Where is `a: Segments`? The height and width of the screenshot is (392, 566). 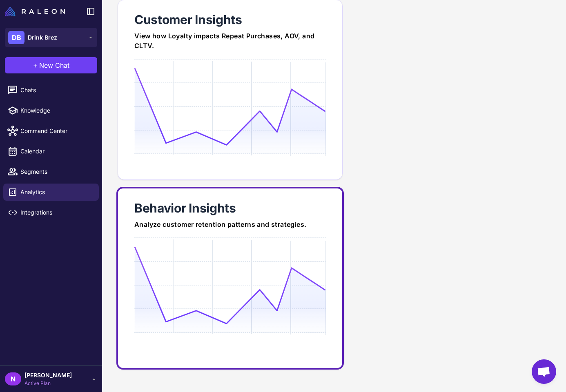
a: Segments is located at coordinates (51, 172).